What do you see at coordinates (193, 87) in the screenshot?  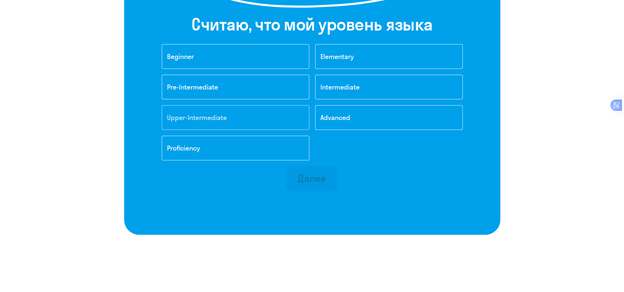 I see `span: Pre-Intermediate` at bounding box center [193, 87].